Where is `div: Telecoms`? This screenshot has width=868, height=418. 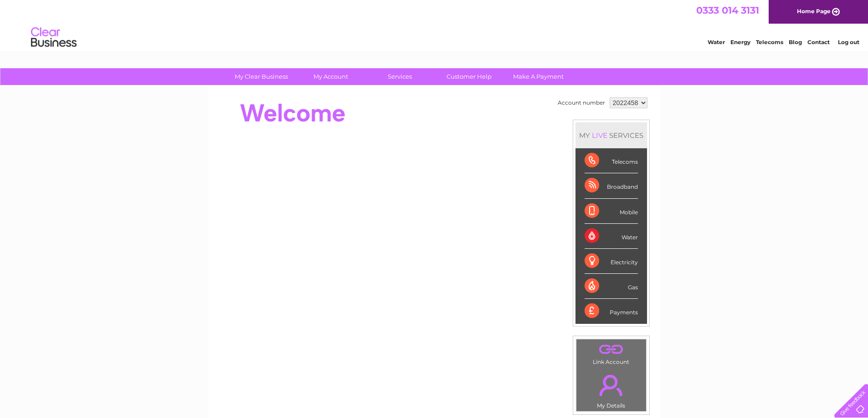
div: Telecoms is located at coordinates (611, 161).